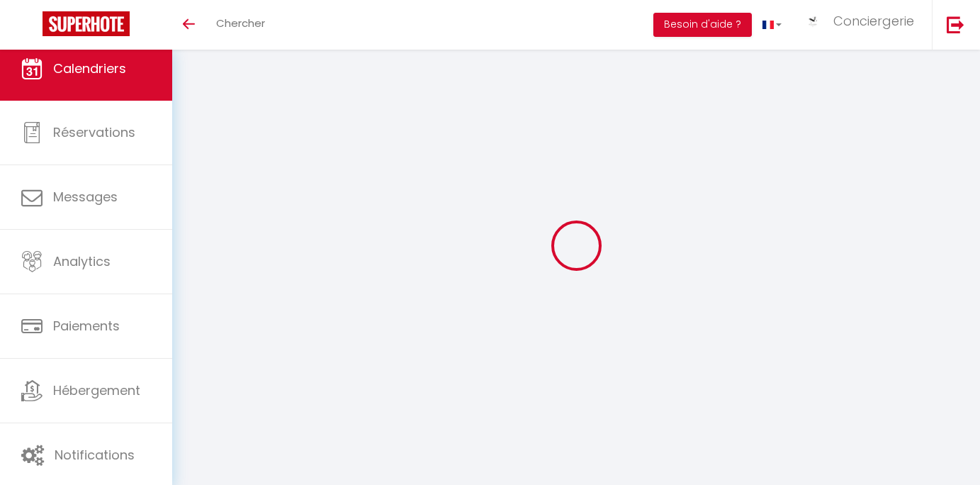 The image size is (980, 485). What do you see at coordinates (956, 24) in the screenshot?
I see `img: logout` at bounding box center [956, 24].